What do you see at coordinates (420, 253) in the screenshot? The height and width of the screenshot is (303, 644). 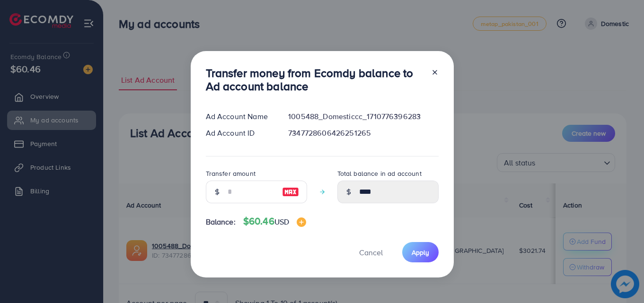 I see `span: Apply` at bounding box center [420, 253].